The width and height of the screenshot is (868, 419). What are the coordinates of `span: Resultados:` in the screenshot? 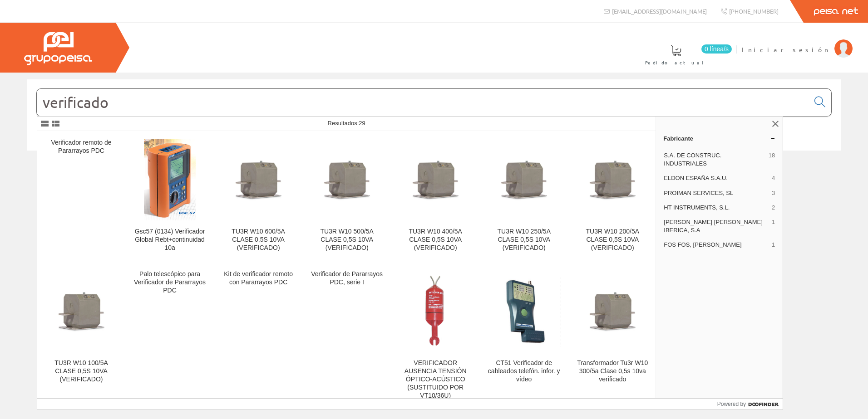 It's located at (347, 123).